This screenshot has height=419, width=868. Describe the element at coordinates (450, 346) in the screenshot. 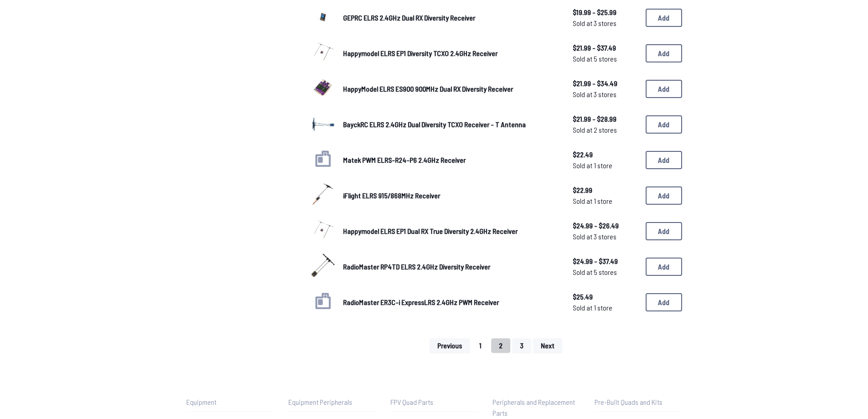

I see `span: Previous` at that location.